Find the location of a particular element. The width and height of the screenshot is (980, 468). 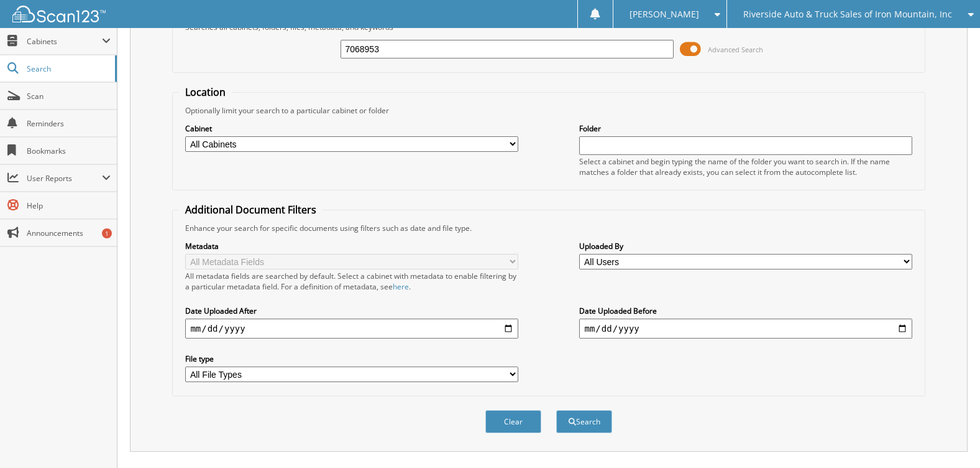

a: here is located at coordinates (401, 286).